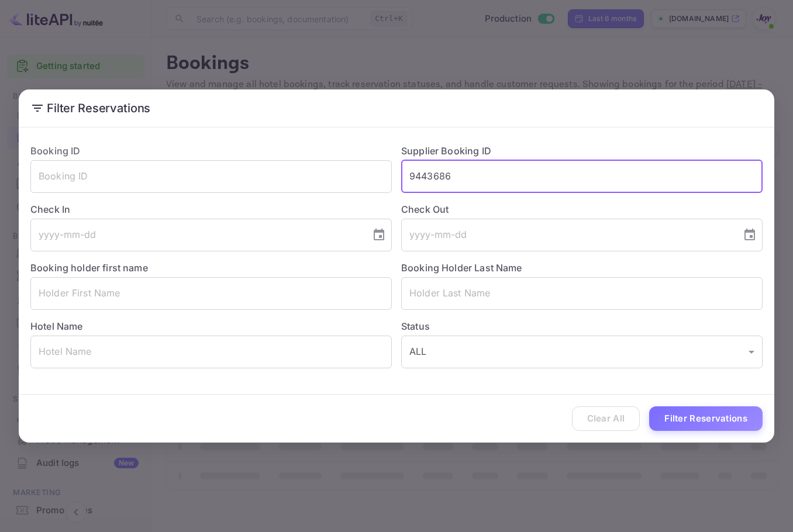 The image size is (793, 532). Describe the element at coordinates (582, 352) in the screenshot. I see `div: ALL` at that location.